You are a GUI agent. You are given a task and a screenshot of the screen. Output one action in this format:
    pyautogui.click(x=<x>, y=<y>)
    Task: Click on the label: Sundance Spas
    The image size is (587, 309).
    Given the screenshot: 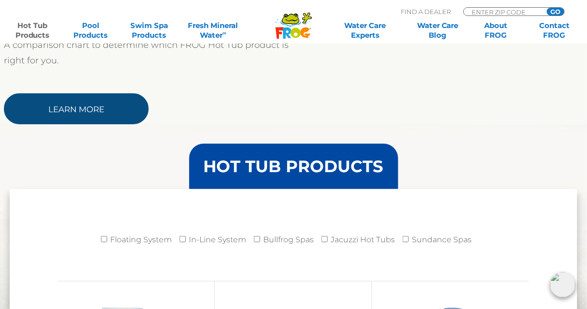 What is the action you would take?
    pyautogui.click(x=442, y=240)
    